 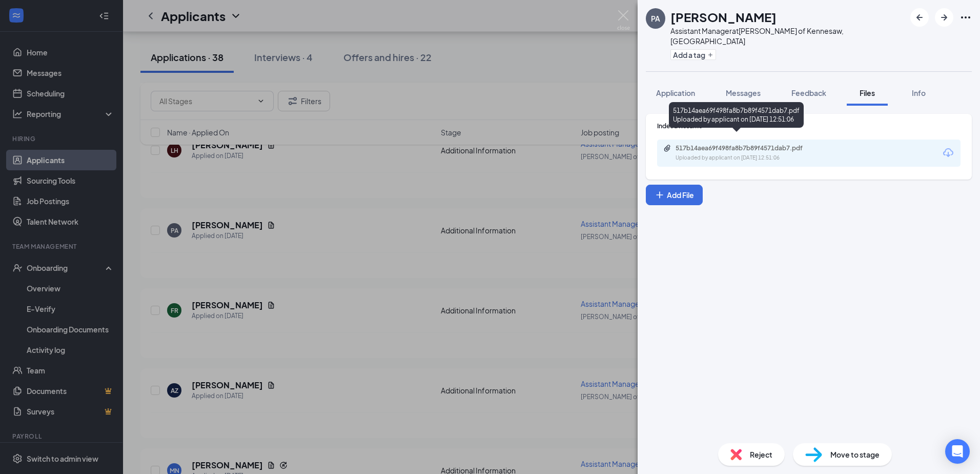 I want to click on span: Reject, so click(x=761, y=454).